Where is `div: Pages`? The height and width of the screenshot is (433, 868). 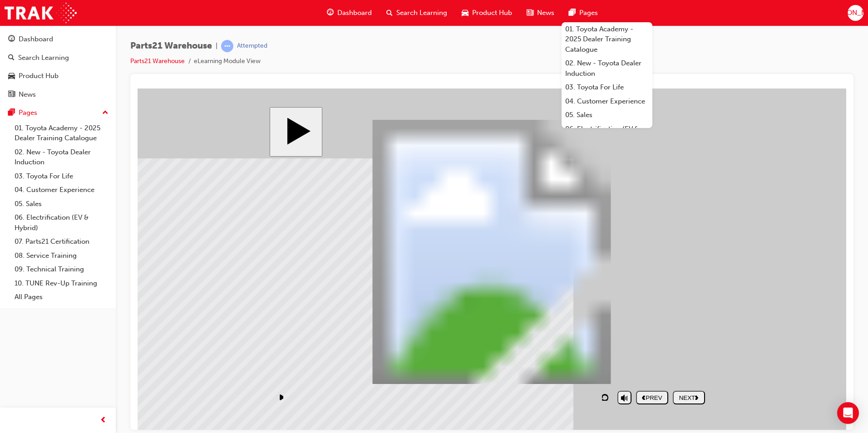 div: Pages is located at coordinates (27, 113).